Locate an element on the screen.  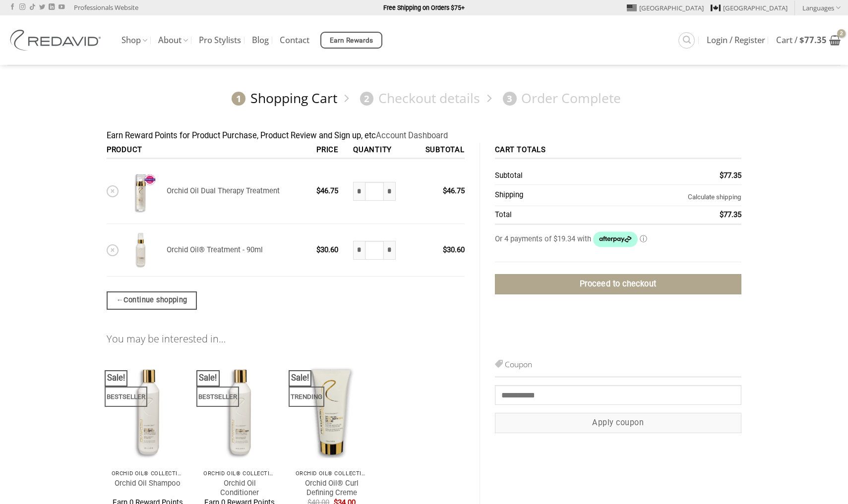
th: Price is located at coordinates (331, 151).